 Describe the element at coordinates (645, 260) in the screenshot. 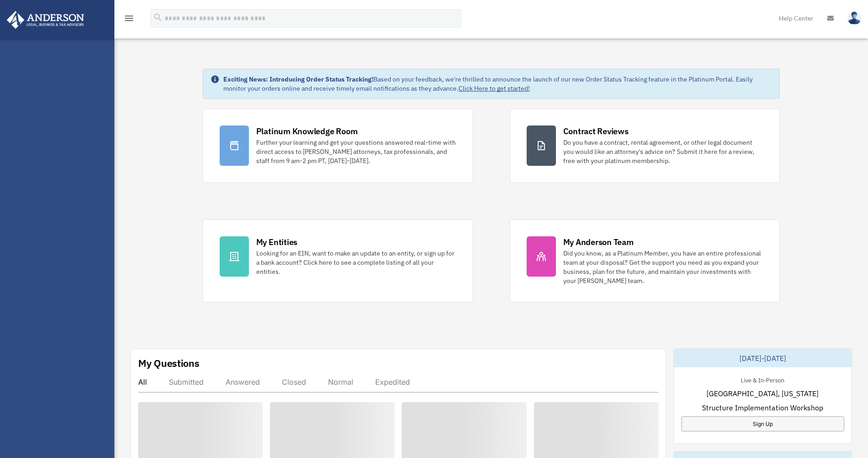

I see `a: My Anderson Team Did you know, as a Platinum Member, you have an entire professional team at your...` at that location.